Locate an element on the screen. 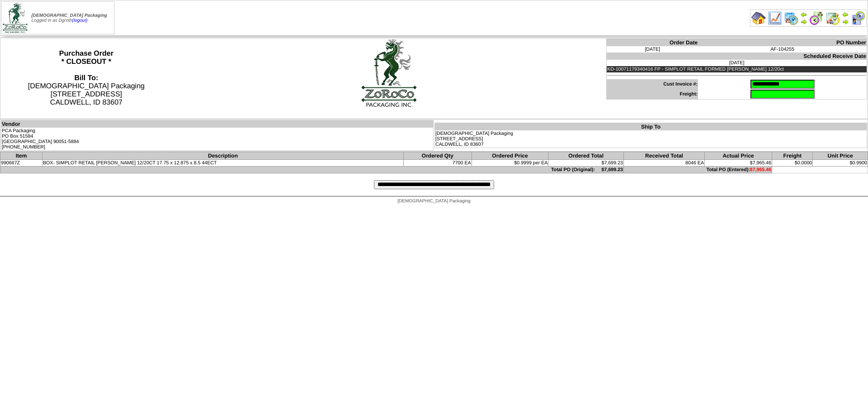  th: Actual Price is located at coordinates (739, 156).